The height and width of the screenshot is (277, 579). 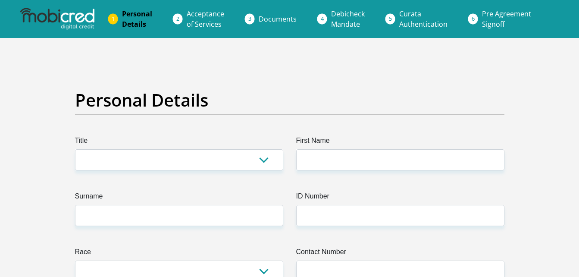 I want to click on label: Surname, so click(x=179, y=198).